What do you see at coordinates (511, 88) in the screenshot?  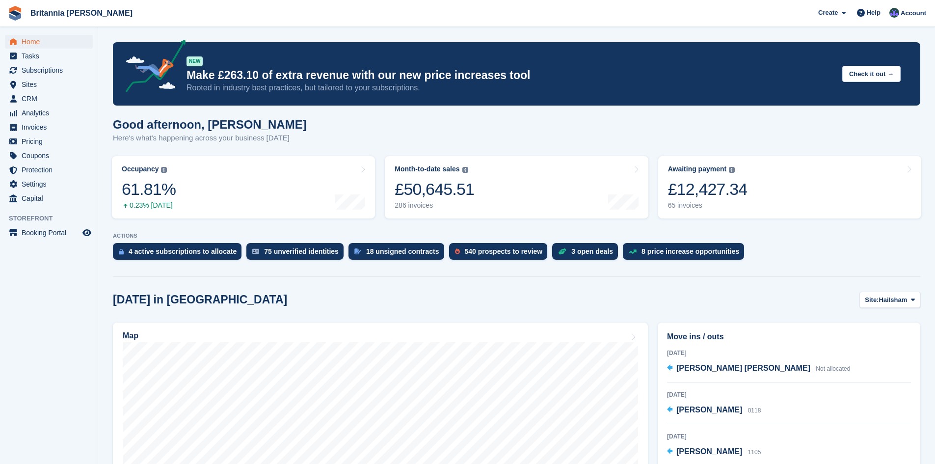 I see `p: Rooted in industry best practices, but tailored to your subscriptions.` at bounding box center [511, 88].